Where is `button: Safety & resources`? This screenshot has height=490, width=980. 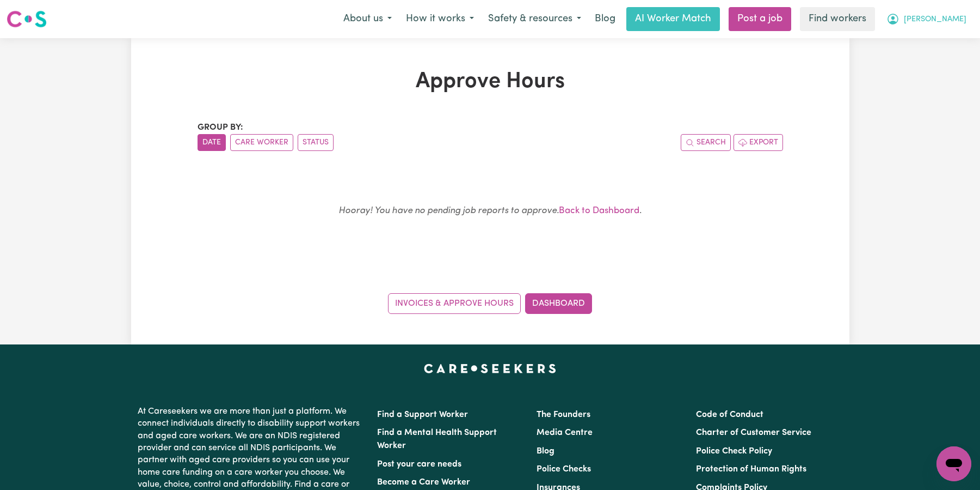
button: Safety & resources is located at coordinates (535, 19).